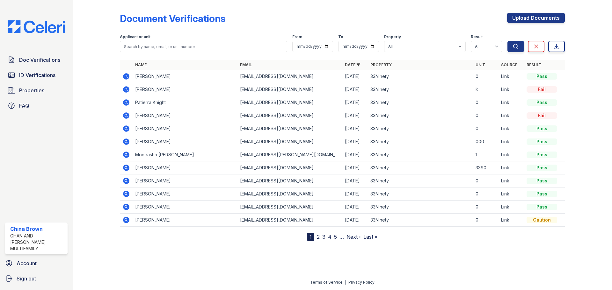  I want to click on a: 2, so click(318, 237).